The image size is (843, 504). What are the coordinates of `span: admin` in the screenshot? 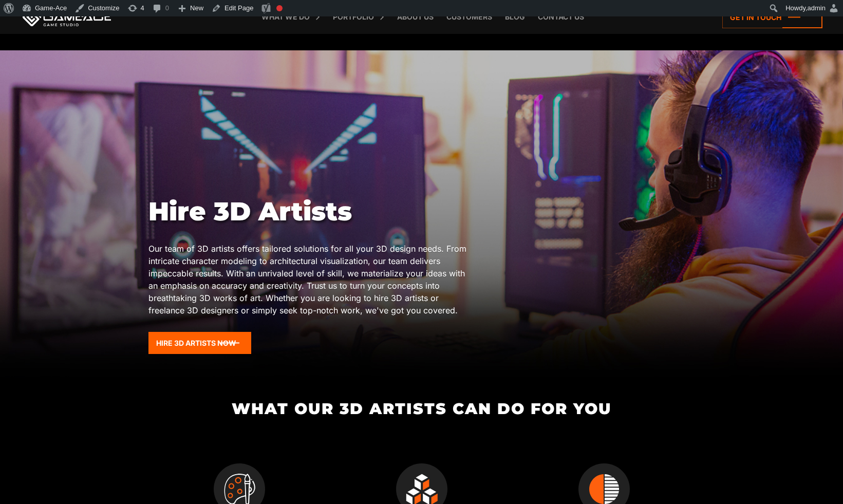 It's located at (816, 8).